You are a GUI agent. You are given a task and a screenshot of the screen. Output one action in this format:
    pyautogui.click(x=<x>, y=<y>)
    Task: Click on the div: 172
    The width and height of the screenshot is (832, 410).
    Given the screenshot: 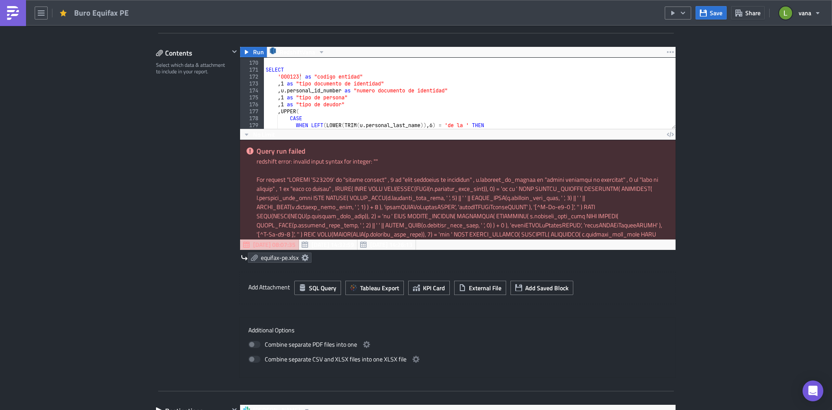 What is the action you would take?
    pyautogui.click(x=252, y=77)
    